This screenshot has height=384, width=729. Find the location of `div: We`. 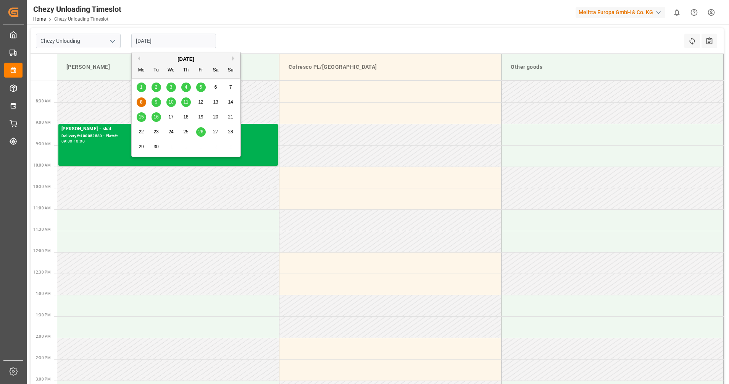

div: We is located at coordinates (171, 70).